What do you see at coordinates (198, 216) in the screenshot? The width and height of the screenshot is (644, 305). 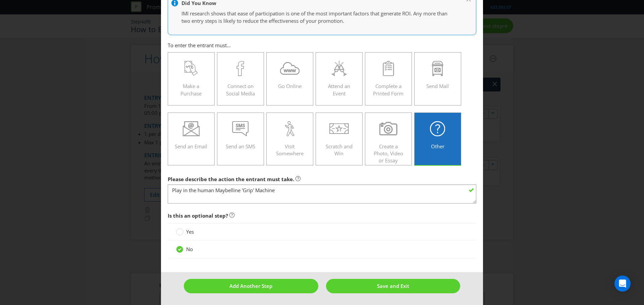 I see `span: Is this an optional step?` at bounding box center [198, 216].